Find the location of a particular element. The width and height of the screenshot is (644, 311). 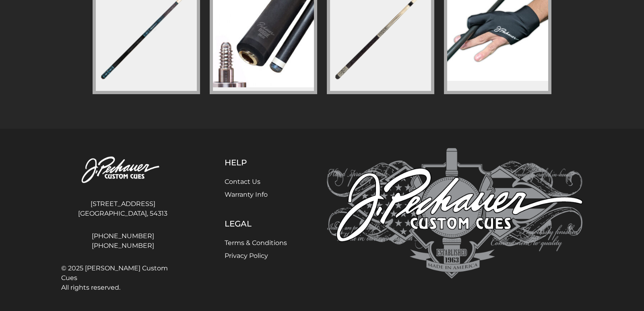

a: Terms & Conditions is located at coordinates (255, 243).